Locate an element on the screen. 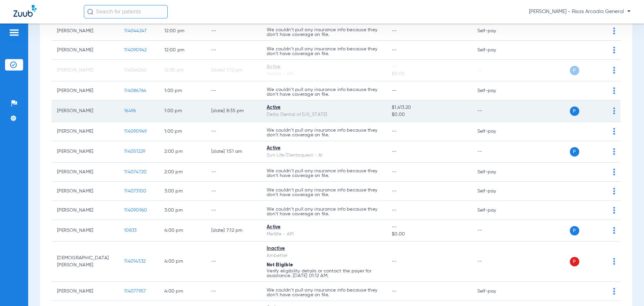 The width and height of the screenshot is (644, 306). span: 114086764 is located at coordinates (135, 90).